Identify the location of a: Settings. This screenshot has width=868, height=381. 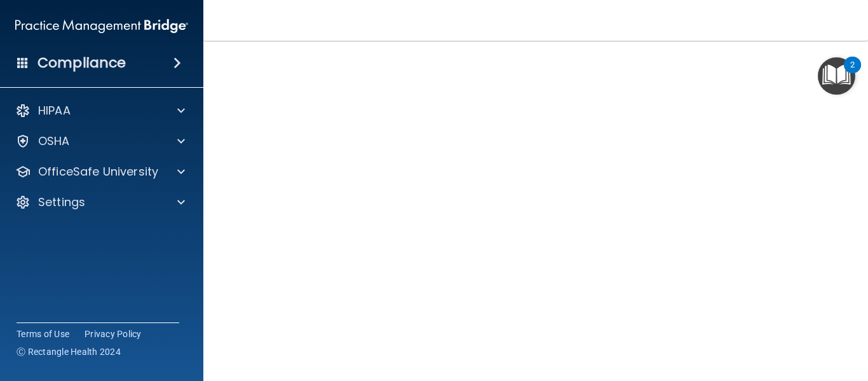
(100, 202).